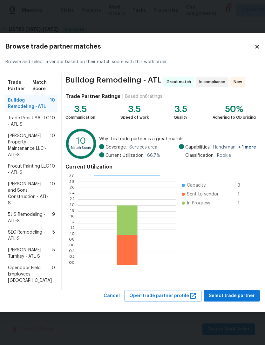  I want to click on text: 1.2, so click(72, 229).